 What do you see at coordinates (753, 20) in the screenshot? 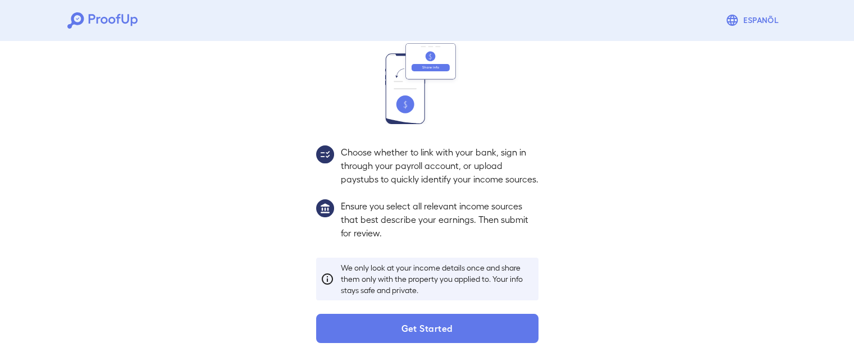
I see `button: Espanõl` at bounding box center [753, 20].